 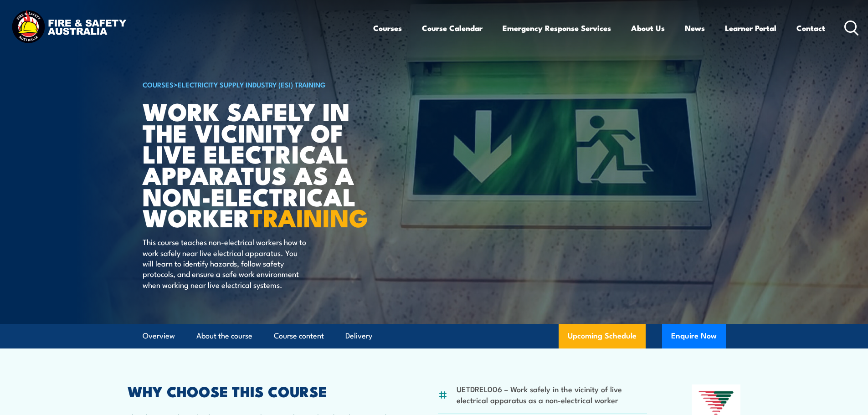 What do you see at coordinates (387, 28) in the screenshot?
I see `a: Courses` at bounding box center [387, 28].